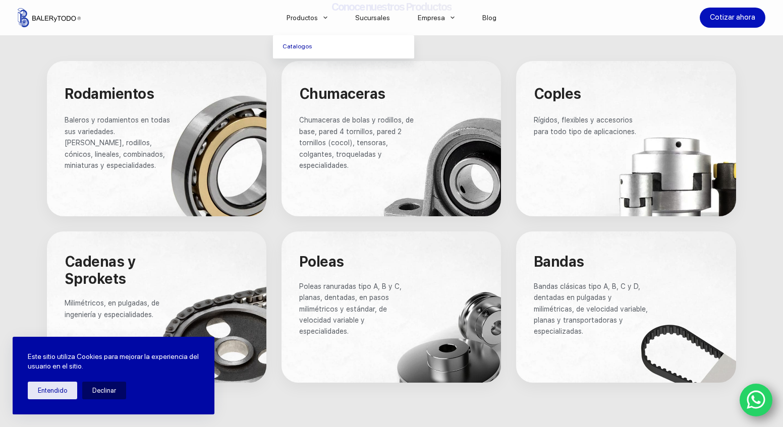  Describe the element at coordinates (52, 390) in the screenshot. I see `button: Entendido` at that location.